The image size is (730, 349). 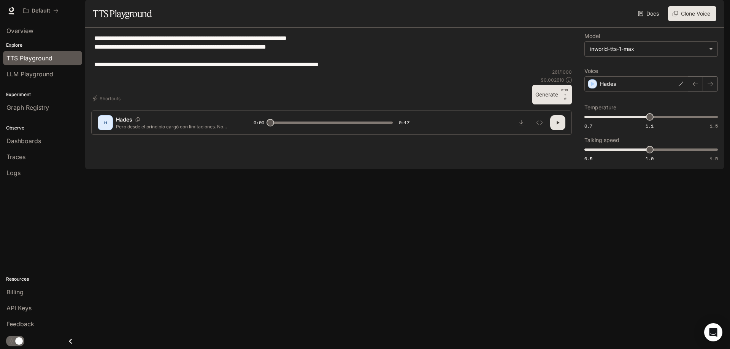 I want to click on button: All workspaces, so click(x=41, y=11).